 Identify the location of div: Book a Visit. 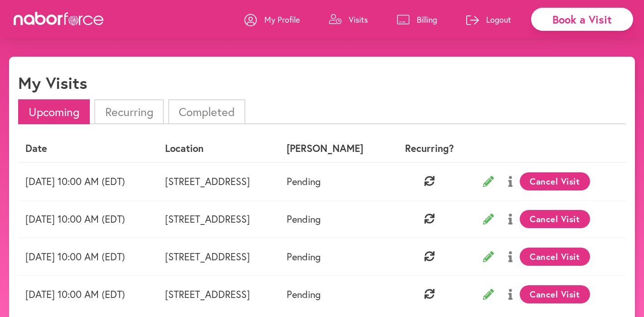
(582, 19).